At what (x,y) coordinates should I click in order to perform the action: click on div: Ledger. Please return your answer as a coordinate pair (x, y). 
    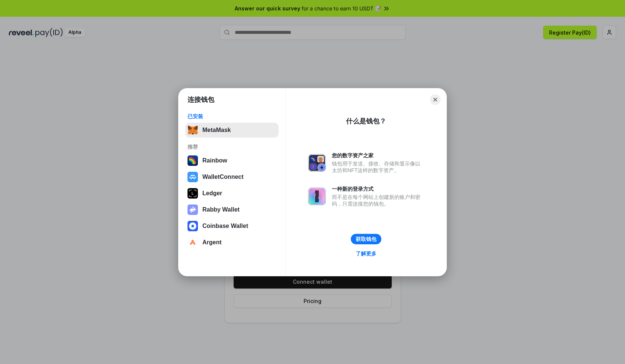
    Looking at the image, I should click on (212, 193).